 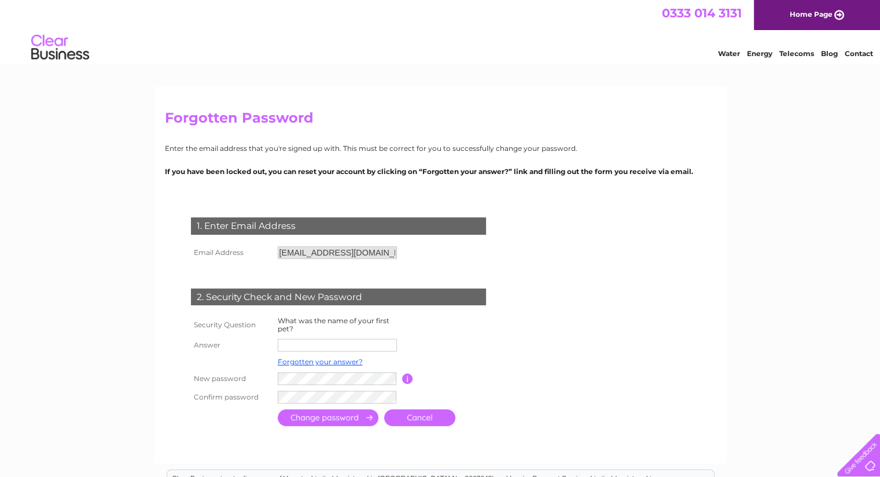 I want to click on p: If you have been locked out, you can reset your account by clicking on “Forgotten your answer?” l..., so click(x=440, y=171).